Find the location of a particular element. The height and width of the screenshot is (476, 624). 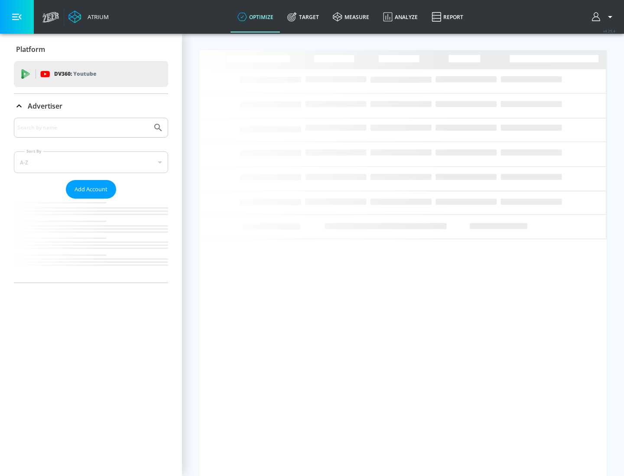

a: measure is located at coordinates (351, 17).